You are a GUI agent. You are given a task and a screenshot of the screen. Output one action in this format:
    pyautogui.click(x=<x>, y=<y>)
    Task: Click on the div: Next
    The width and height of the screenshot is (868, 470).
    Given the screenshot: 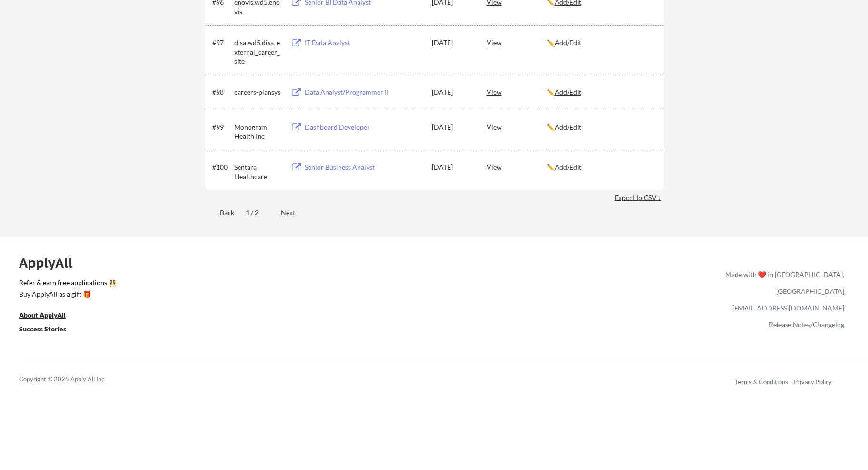 What is the action you would take?
    pyautogui.click(x=293, y=213)
    